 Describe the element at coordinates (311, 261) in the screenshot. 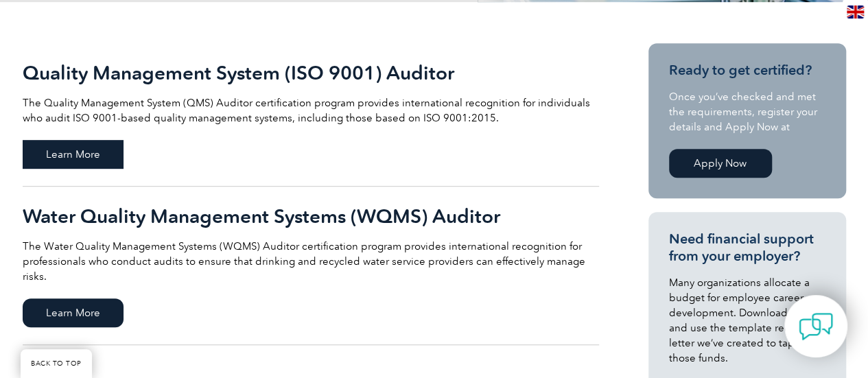

I see `p: The Water Quality Management Systems (WQMS) Auditor certification program provides international ...` at that location.